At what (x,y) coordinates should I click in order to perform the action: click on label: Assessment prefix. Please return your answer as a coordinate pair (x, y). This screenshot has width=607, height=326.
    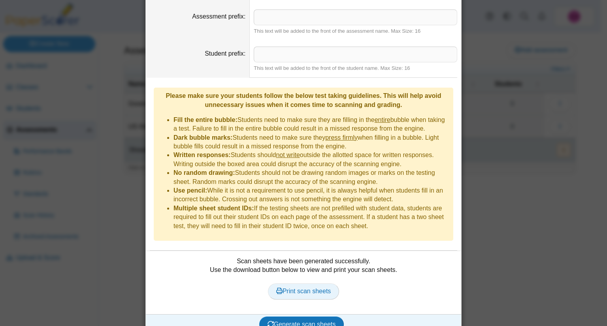
    Looking at the image, I should click on (219, 16).